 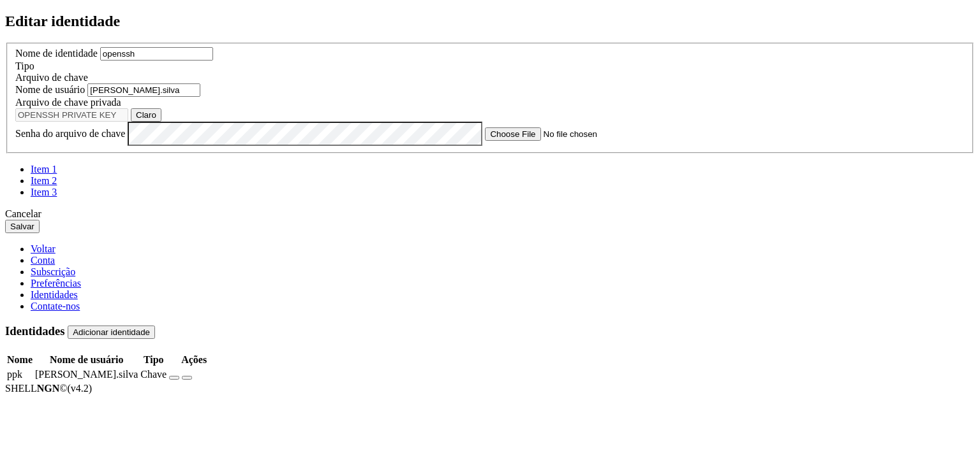 What do you see at coordinates (144, 90) in the screenshot?
I see `input: Nome de usuário de login` at bounding box center [144, 90].